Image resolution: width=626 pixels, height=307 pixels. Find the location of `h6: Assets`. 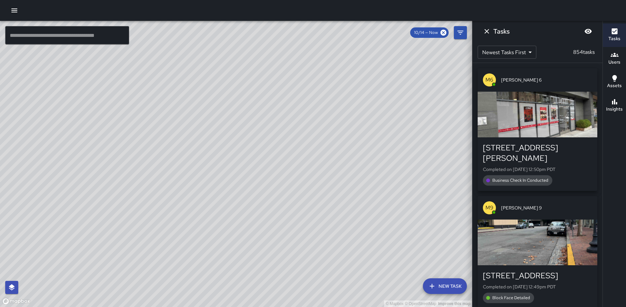

h6: Assets is located at coordinates (614, 86).